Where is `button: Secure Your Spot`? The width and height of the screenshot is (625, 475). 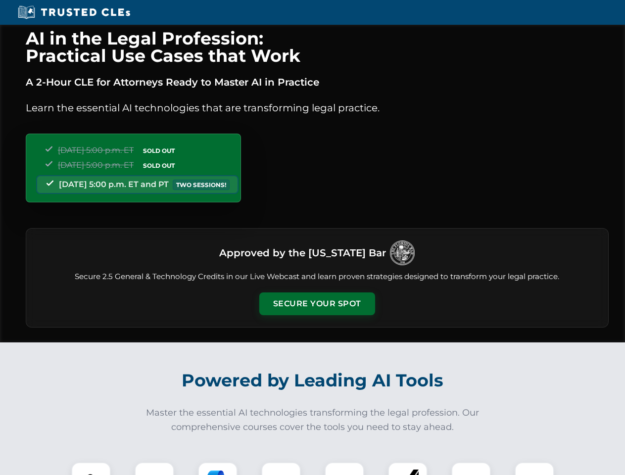 button: Secure Your Spot is located at coordinates (317, 304).